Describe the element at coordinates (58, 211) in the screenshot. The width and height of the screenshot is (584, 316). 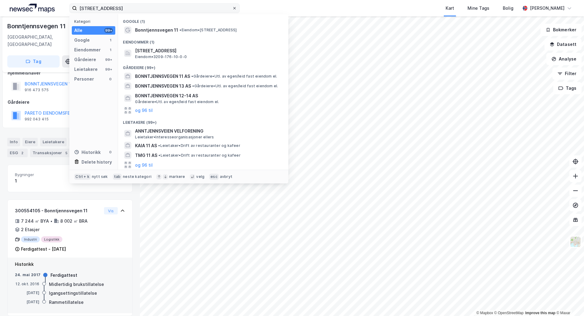
I see `div: 300554105 - Bonntjennsvegen 11` at that location.